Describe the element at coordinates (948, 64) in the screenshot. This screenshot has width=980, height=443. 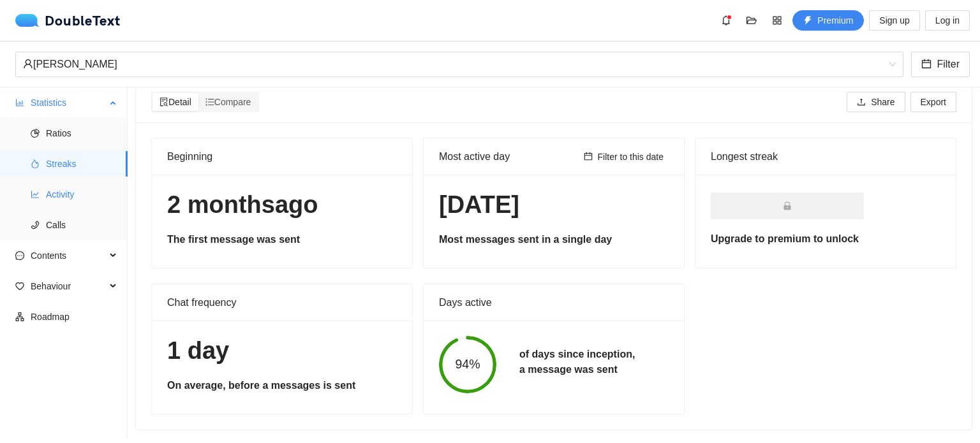
I see `span: Filter` at that location.